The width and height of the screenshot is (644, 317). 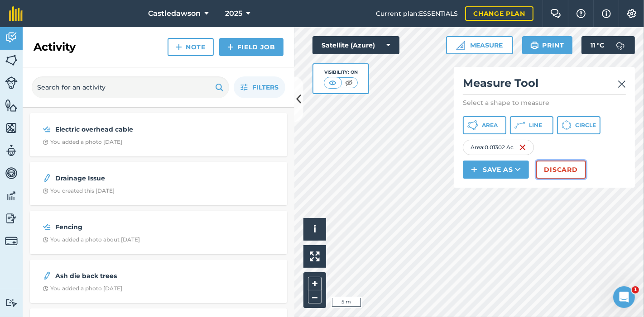 I want to click on span: 11 ° C, so click(x=597, y=45).